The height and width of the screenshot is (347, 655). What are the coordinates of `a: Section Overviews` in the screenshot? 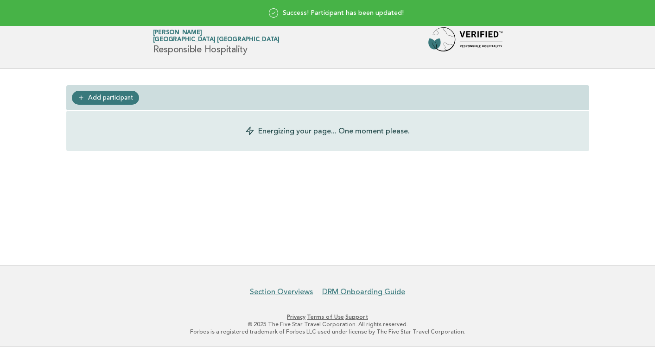 It's located at (281, 292).